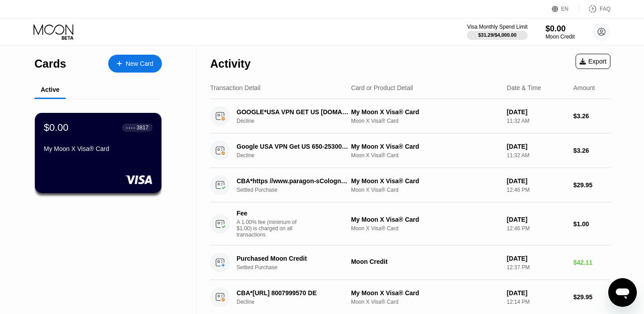 Image resolution: width=644 pixels, height=314 pixels. What do you see at coordinates (142, 127) in the screenshot?
I see `div: 3817` at bounding box center [142, 127].